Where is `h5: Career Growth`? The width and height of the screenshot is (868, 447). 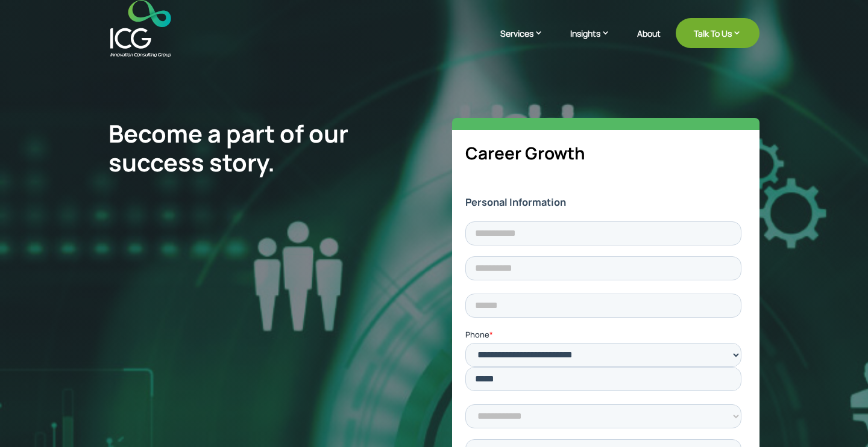
h5: Career Growth is located at coordinates (605, 157).